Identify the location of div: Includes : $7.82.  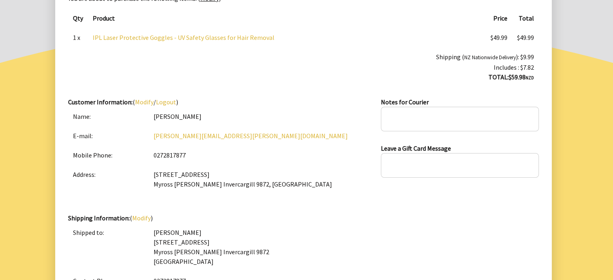
(303, 67).